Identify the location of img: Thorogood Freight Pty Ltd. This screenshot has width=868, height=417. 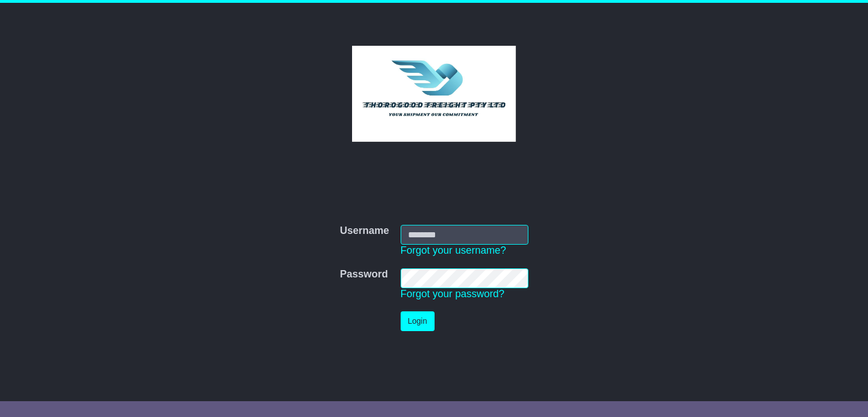
(434, 94).